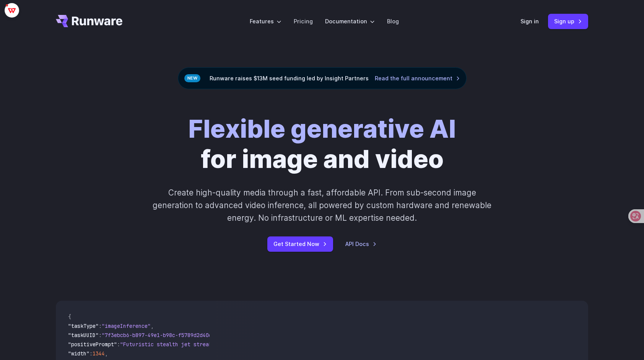 This screenshot has width=644, height=360. Describe the element at coordinates (322, 205) in the screenshot. I see `p: Create high-quality media through a fast, affordable API. From sub-second image generation to adv...` at that location.